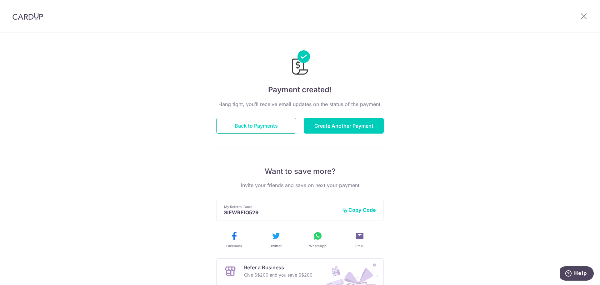 The width and height of the screenshot is (600, 285). What do you see at coordinates (300, 90) in the screenshot?
I see `h4: Payment created!` at bounding box center [300, 90].